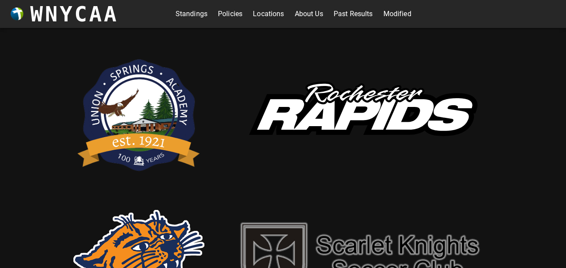  I want to click on a: About Us, so click(309, 14).